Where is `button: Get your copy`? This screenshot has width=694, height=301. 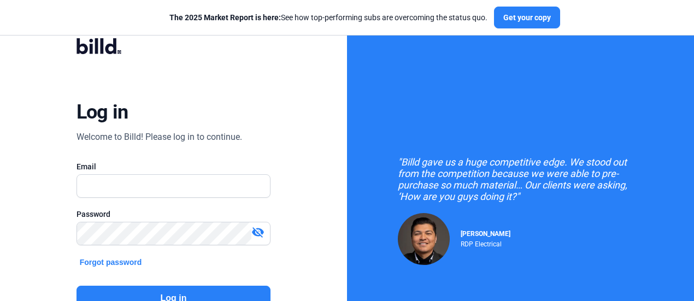
button: Get your copy is located at coordinates (527, 17).